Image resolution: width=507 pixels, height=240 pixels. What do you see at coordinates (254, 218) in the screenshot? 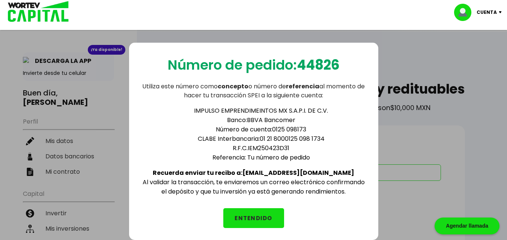
I see `button: ENTENDIDO` at bounding box center [254, 218].